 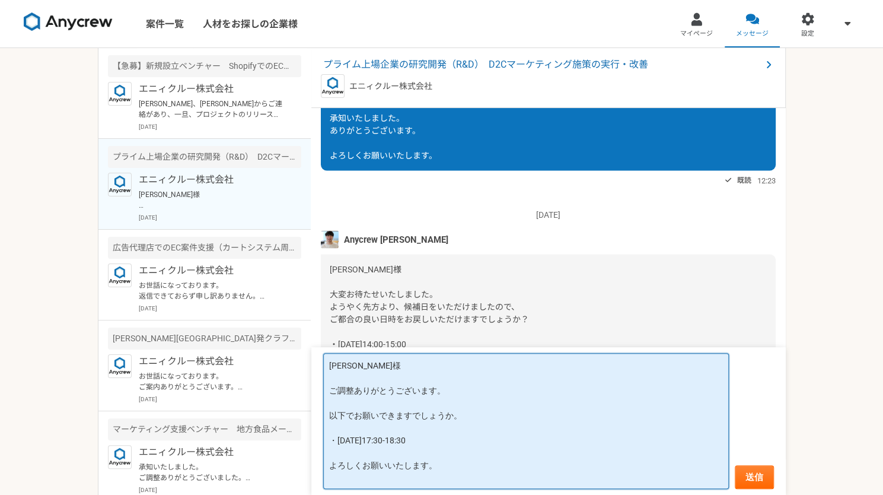 What do you see at coordinates (205, 429) in the screenshot?
I see `div: マーケティング支援ベンチャー 地方食品メーカーのEC/SNS支援（マーケター）` at bounding box center [205, 429].